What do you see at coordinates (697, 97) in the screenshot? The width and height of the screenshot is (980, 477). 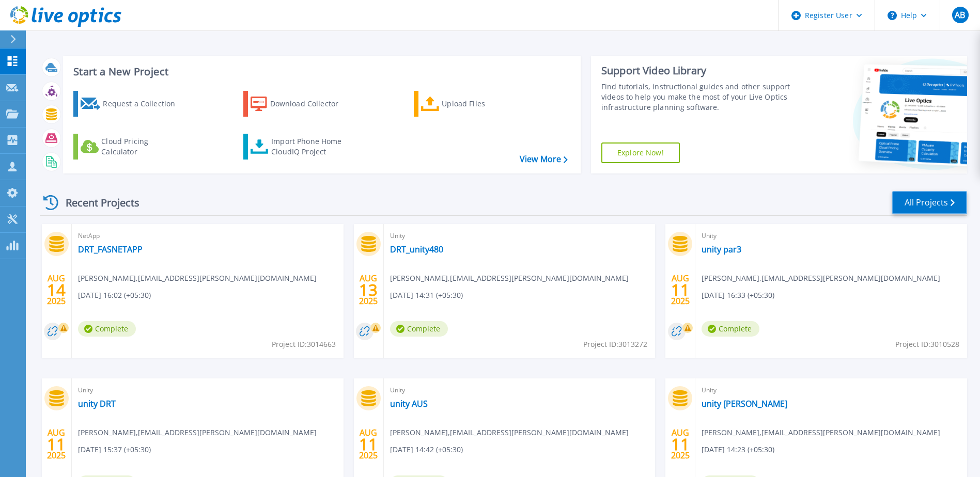 I see `div: Find tutorials, instructional guides and other support videos to help you make the most of your L...` at bounding box center [697, 97].